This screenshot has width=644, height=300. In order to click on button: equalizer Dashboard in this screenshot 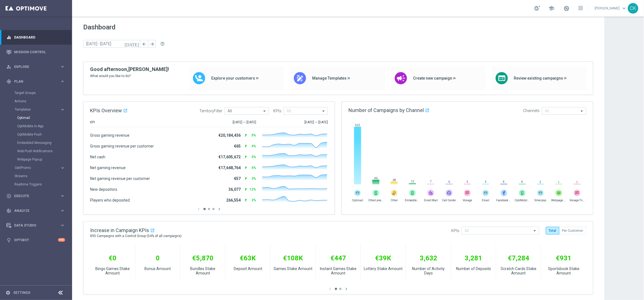, I will do `click(36, 37)`.